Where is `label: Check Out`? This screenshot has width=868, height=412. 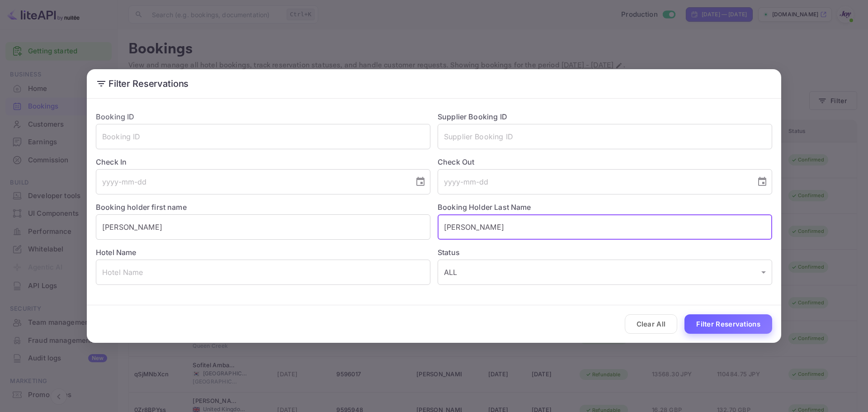
label: Check Out is located at coordinates (605, 162).